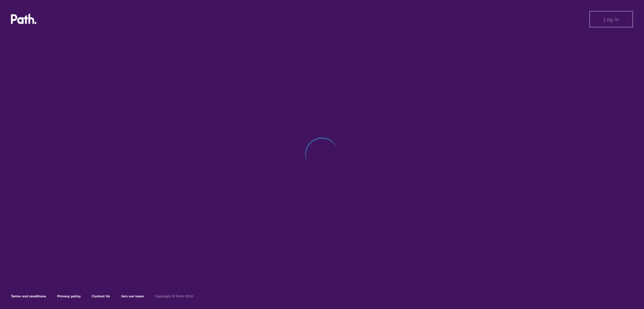 The image size is (644, 309). Describe the element at coordinates (611, 19) in the screenshot. I see `button: Log in` at that location.